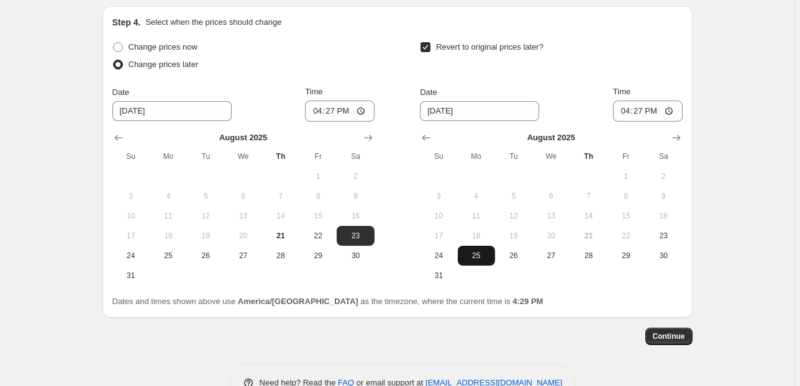 This screenshot has height=386, width=800. What do you see at coordinates (243, 216) in the screenshot?
I see `button: Wednesday August 13 2025` at bounding box center [243, 216].